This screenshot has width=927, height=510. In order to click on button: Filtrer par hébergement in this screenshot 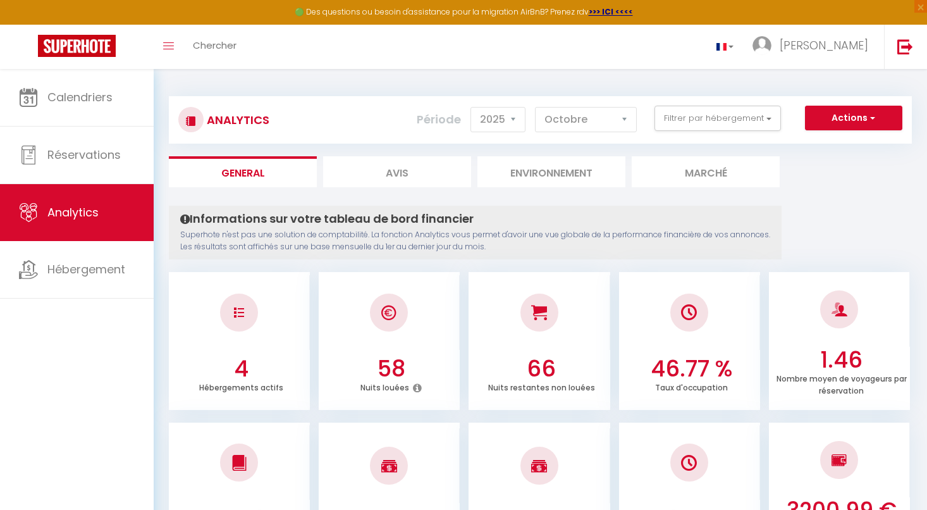, I will do `click(718, 118)`.